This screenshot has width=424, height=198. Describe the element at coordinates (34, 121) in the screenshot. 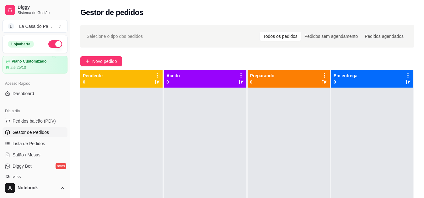

I see `span: Pedidos balcão (PDV)` at that location.